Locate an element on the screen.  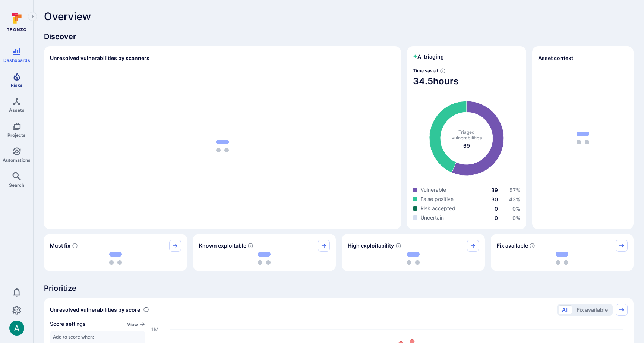
div: Number of vulnerabilities in status 'Open' 'Triaged' and 'In process' grouped by score is located at coordinates (146, 309).